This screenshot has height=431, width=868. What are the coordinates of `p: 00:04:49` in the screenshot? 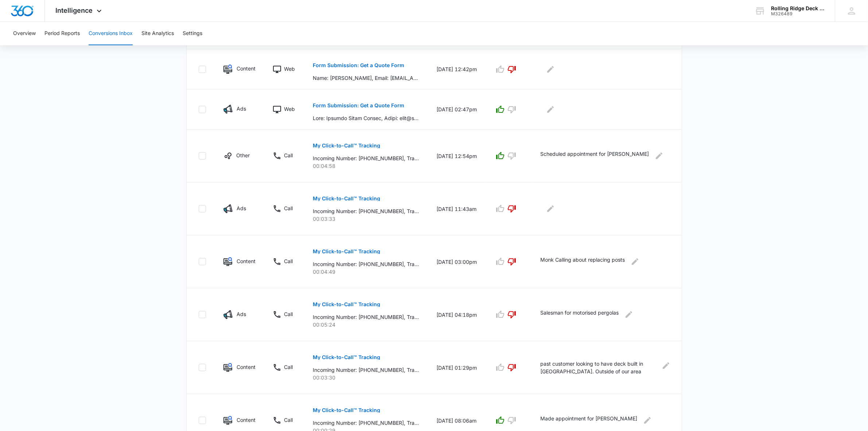 It's located at (366, 272).